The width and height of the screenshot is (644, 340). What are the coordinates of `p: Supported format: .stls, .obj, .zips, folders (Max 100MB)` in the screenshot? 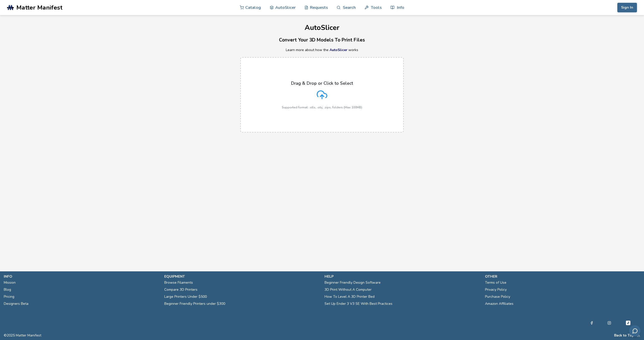 It's located at (322, 107).